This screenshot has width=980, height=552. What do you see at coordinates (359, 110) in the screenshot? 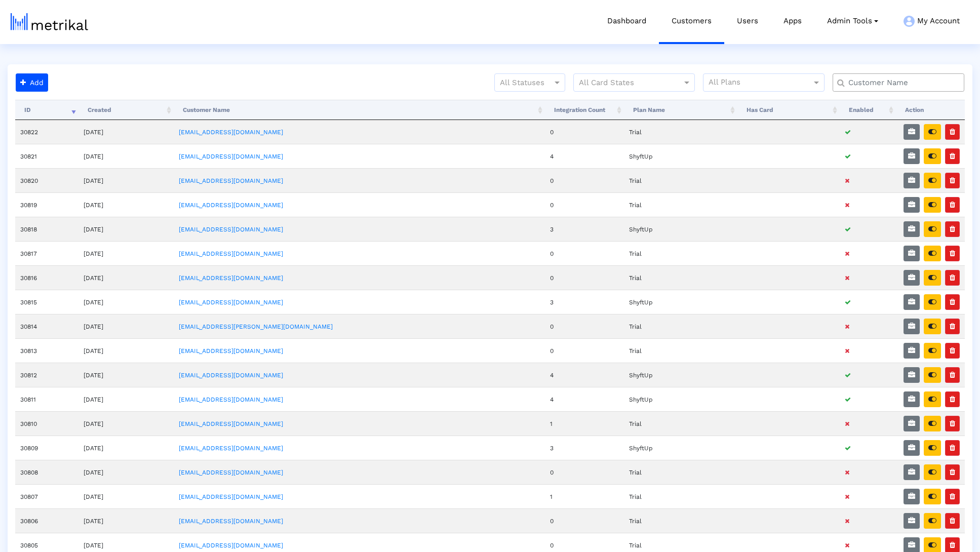
I see `th: Customer Name: activate to sort column ascending` at bounding box center [359, 110].